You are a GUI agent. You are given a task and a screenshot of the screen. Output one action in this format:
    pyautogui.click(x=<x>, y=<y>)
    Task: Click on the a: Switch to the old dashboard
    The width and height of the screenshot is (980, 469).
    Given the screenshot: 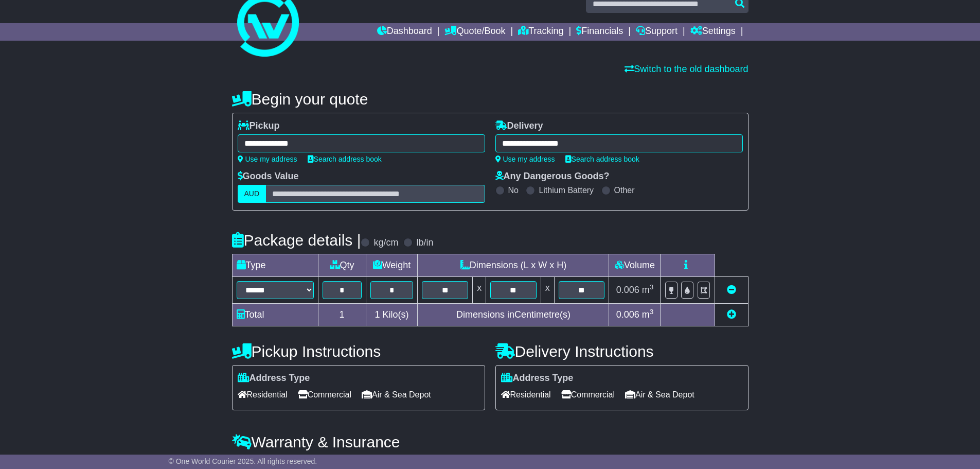 What is the action you would take?
    pyautogui.click(x=686, y=69)
    